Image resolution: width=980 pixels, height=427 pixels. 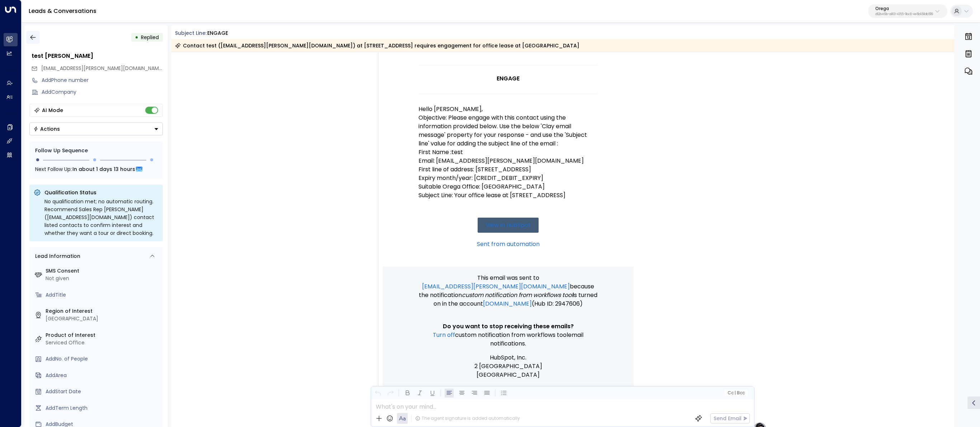 What do you see at coordinates (102, 342) in the screenshot?
I see `div: Serviced Office` at bounding box center [102, 342].